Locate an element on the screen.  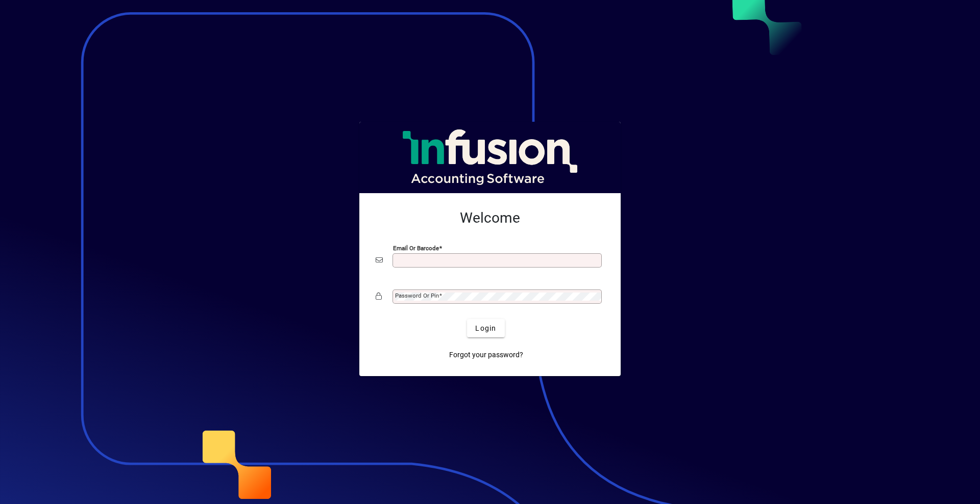
span: Login is located at coordinates (485, 328).